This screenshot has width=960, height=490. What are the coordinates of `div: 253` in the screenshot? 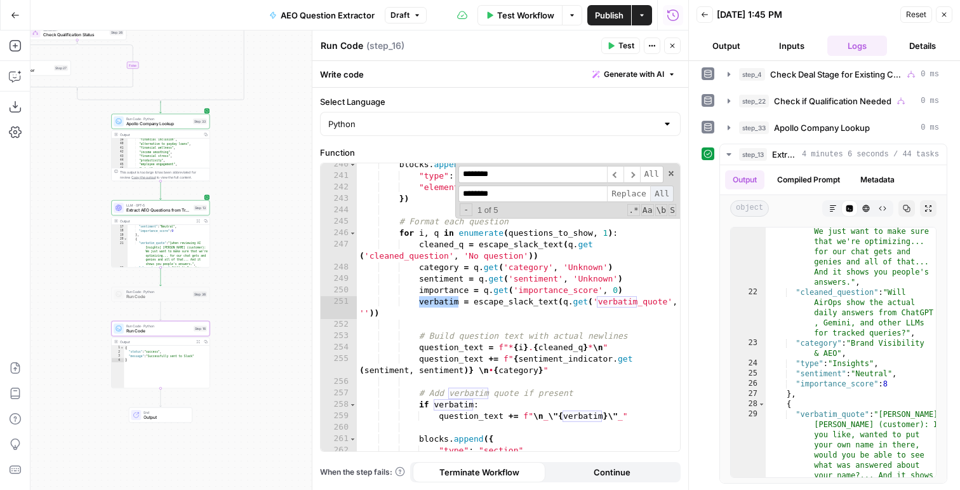 It's located at (339, 336).